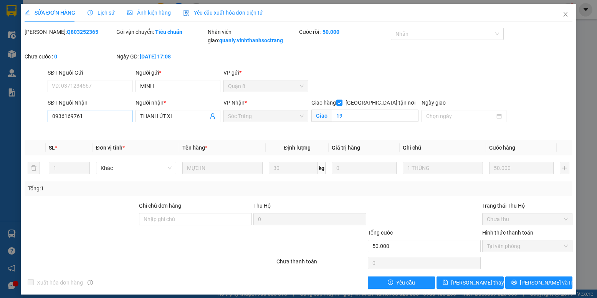 The height and width of the screenshot is (298, 597). I want to click on b: Tiêu chuẩn, so click(169, 32).